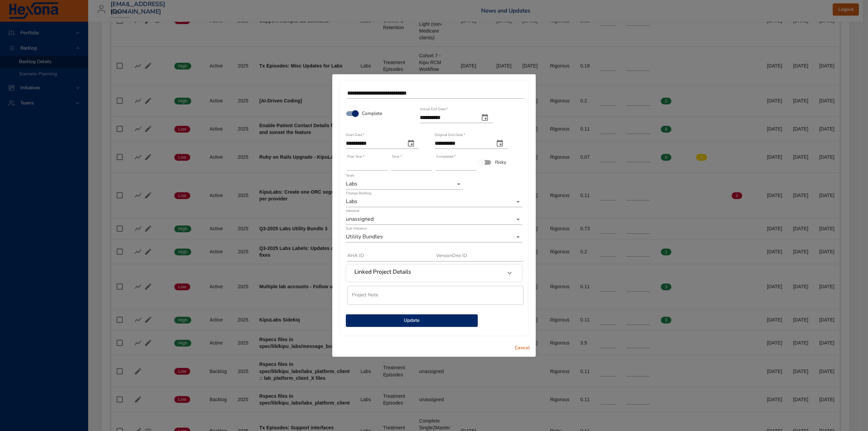 This screenshot has height=431, width=868. Describe the element at coordinates (500, 143) in the screenshot. I see `button: original end date` at that location.